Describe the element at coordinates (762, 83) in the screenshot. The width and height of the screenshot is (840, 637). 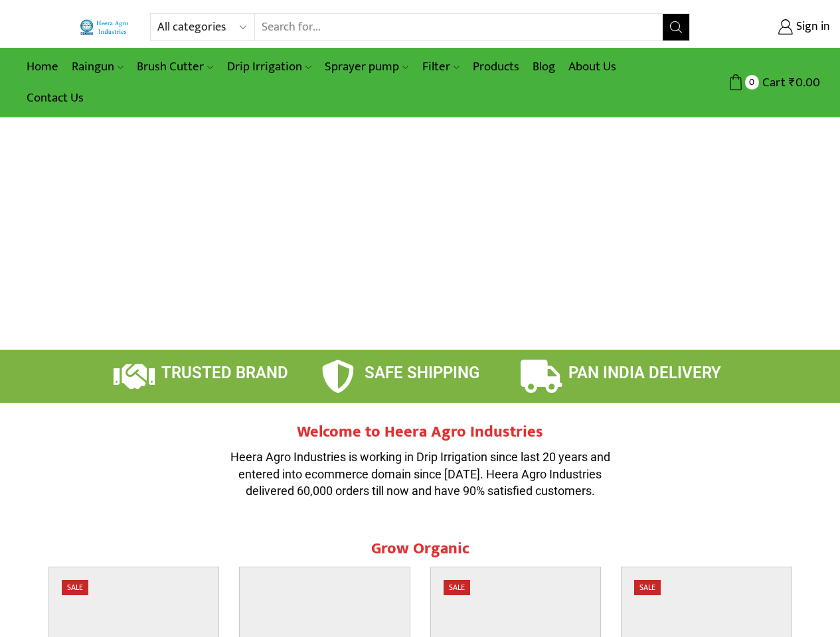
I see `a: 0 Cart ₹0.00` at that location.